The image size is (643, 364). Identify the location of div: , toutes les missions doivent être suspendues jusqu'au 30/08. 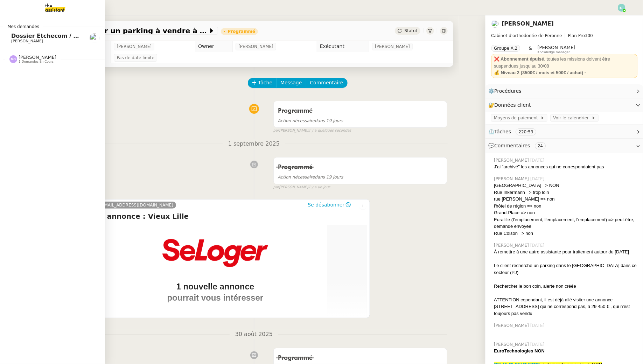
(564, 62).